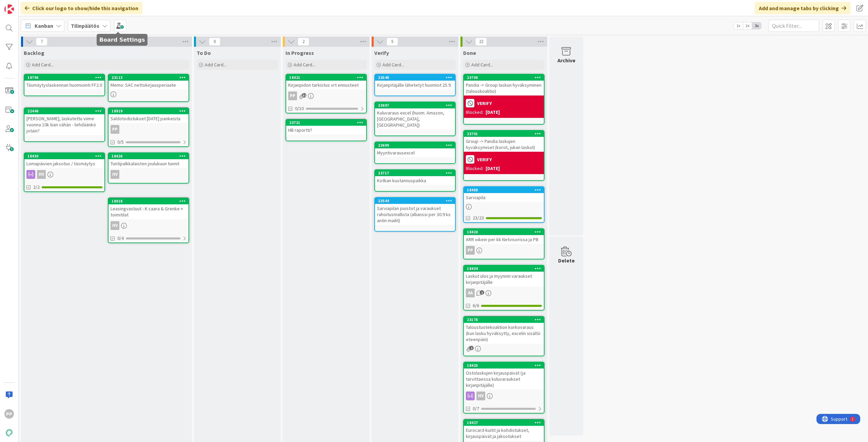 The height and width of the screenshot is (442, 868). What do you see at coordinates (9, 9) in the screenshot?
I see `img: Visit kanbanzone.com` at bounding box center [9, 9].